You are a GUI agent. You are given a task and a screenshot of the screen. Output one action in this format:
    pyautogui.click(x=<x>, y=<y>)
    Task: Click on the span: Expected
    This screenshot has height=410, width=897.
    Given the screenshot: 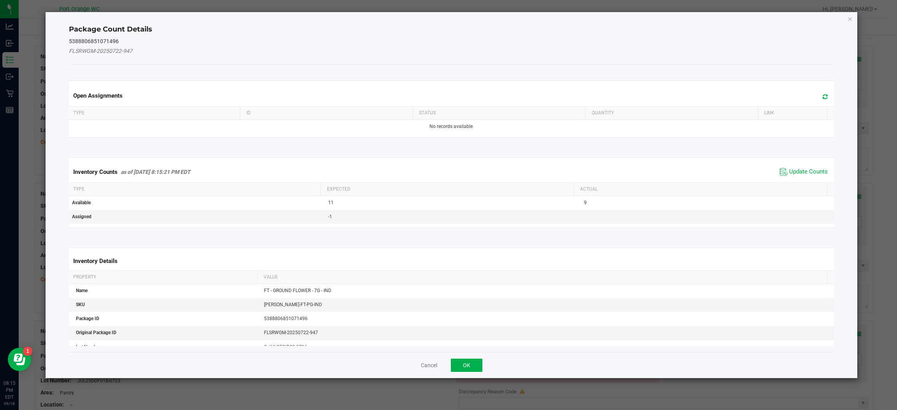 What is the action you would take?
    pyautogui.click(x=339, y=189)
    